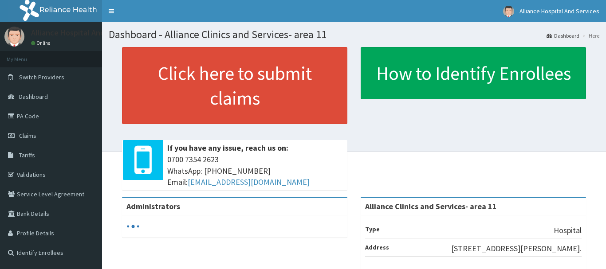 This screenshot has height=269, width=606. Describe the element at coordinates (42, 77) in the screenshot. I see `span: Switch Providers` at that location.